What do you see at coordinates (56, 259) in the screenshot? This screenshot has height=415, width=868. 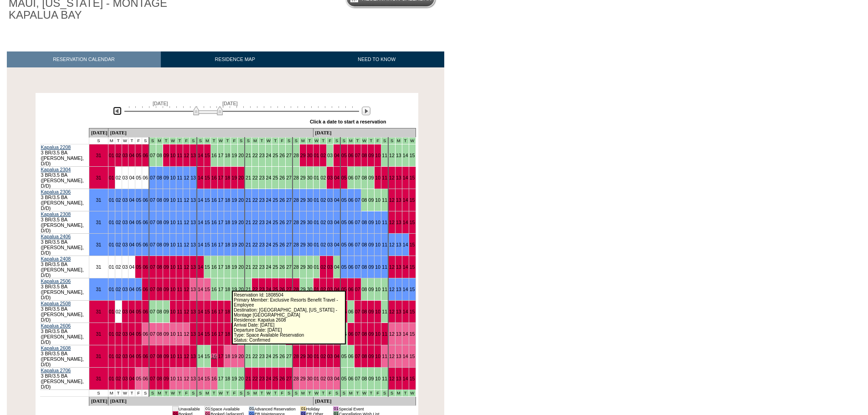 I see `a: Kapalua 2408` at bounding box center [56, 259].